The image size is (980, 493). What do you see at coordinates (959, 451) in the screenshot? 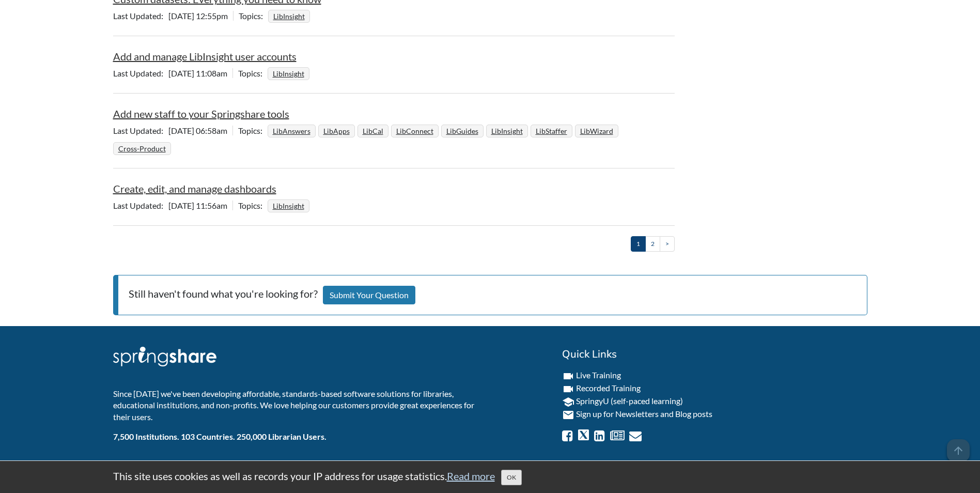
I see `span: arrow_upward` at bounding box center [959, 451].